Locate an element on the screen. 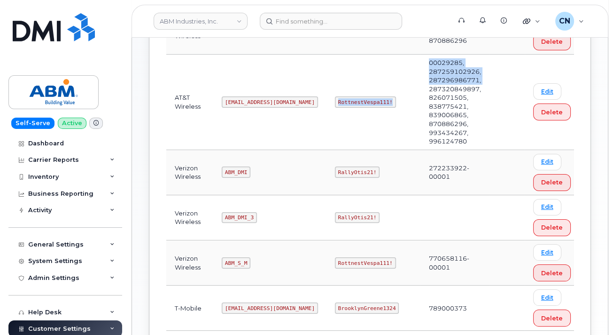 This screenshot has width=613, height=335. span: CN is located at coordinates (565, 21).